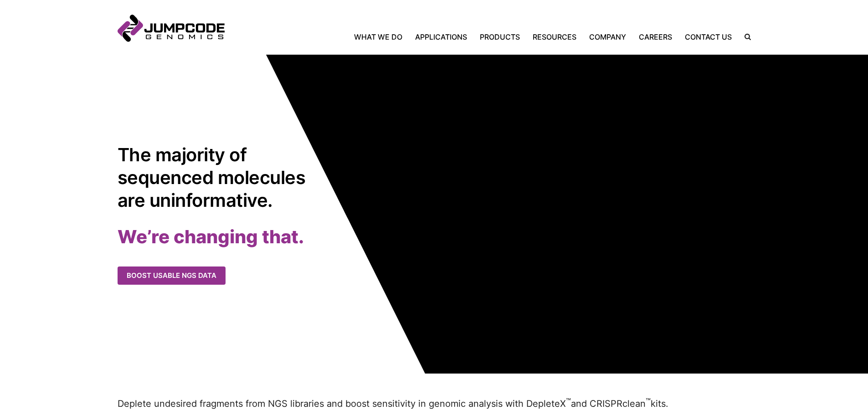  What do you see at coordinates (608, 37) in the screenshot?
I see `a: Company` at bounding box center [608, 37].